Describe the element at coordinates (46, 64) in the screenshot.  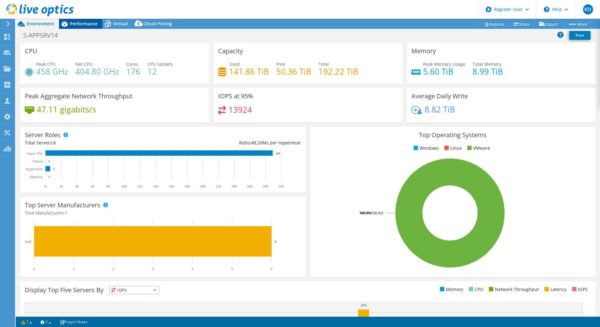
I see `span: Peak CPU` at that location.